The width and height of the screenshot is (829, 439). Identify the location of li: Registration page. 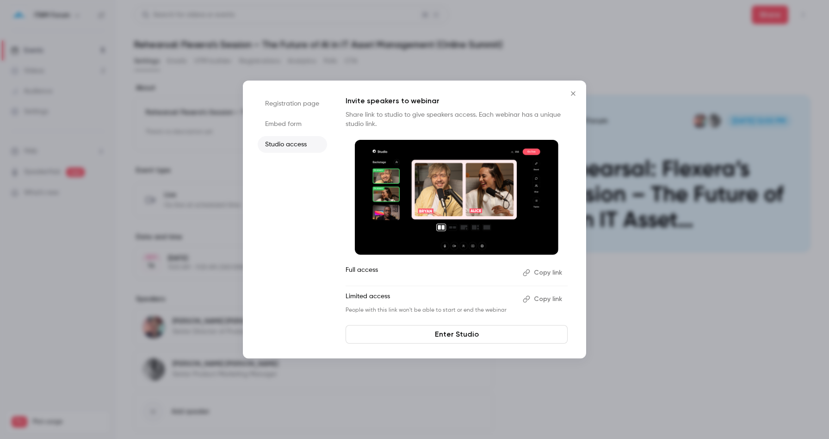
(292, 104).